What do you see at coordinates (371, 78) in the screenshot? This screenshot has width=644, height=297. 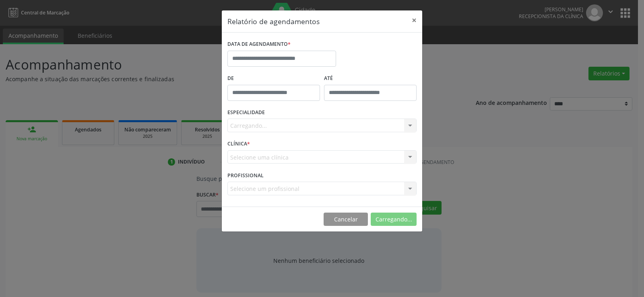 I see `label: ATÉ` at bounding box center [371, 78].